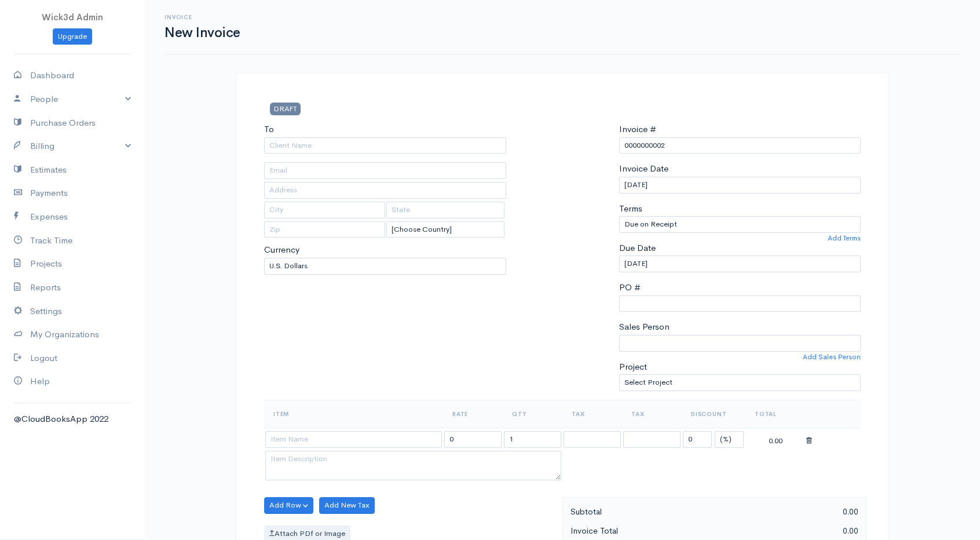  What do you see at coordinates (631, 209) in the screenshot?
I see `label: Terms` at bounding box center [631, 209].